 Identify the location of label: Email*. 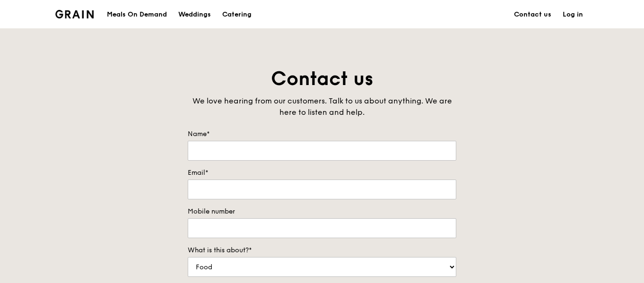
(322, 173).